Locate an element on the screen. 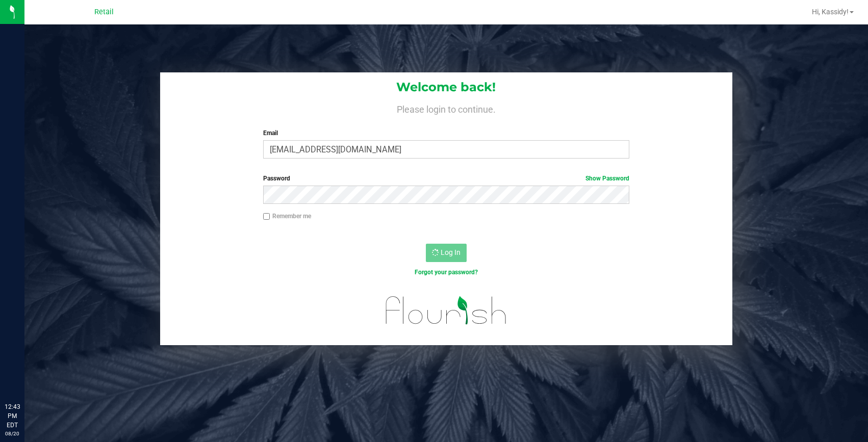  a: Forgot your password? is located at coordinates (447, 272).